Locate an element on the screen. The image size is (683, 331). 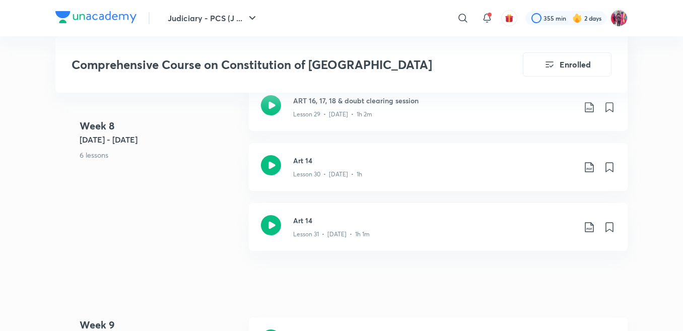
p: 6 lessons is located at coordinates (160, 155).